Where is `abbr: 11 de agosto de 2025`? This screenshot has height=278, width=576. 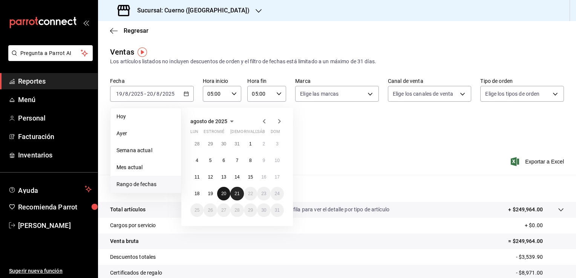
abbr: 11 de agosto de 2025 is located at coordinates (197, 177).